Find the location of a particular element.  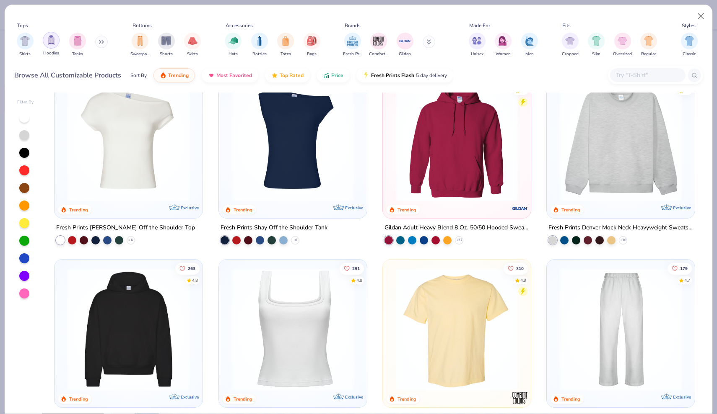

span: + 10 is located at coordinates (623, 241).